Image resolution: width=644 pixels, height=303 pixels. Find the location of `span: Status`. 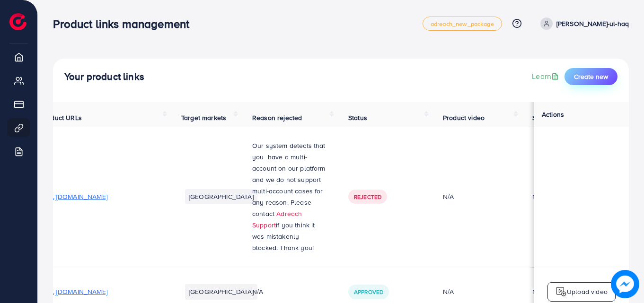

span: Status is located at coordinates (357, 117).